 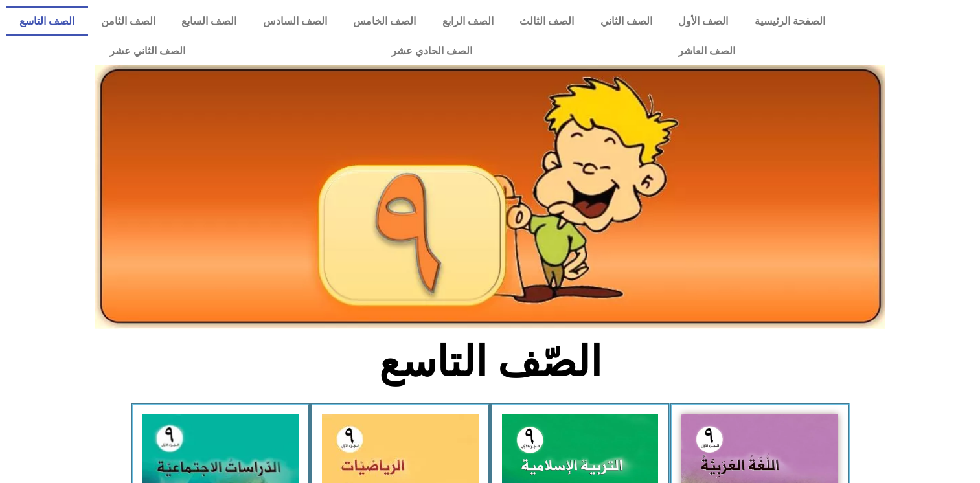 I want to click on a: الصف الرابع, so click(x=468, y=21).